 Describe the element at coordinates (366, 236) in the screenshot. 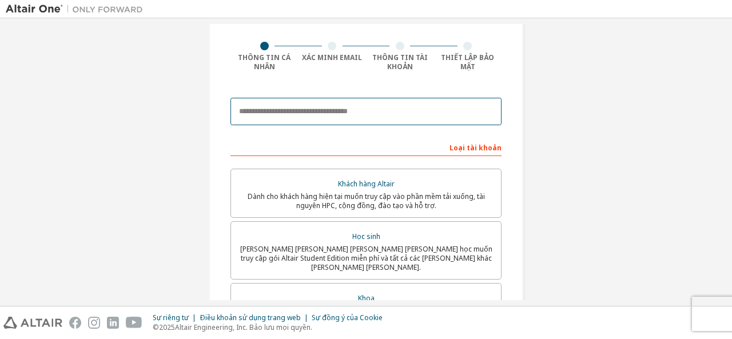

I see `font: Học sinh` at that location.